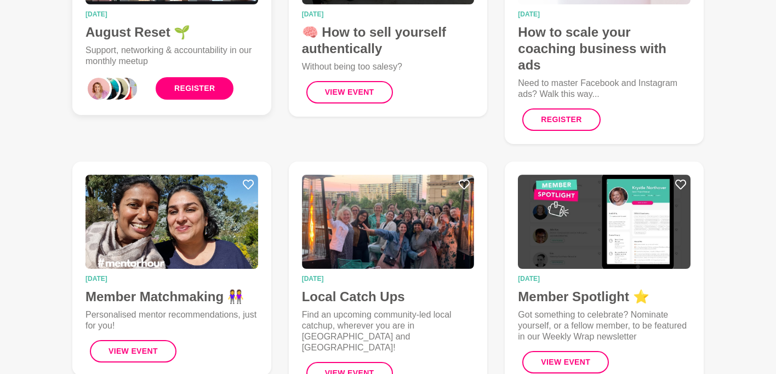 This screenshot has height=374, width=776. I want to click on h4: Local Catch Ups, so click(388, 297).